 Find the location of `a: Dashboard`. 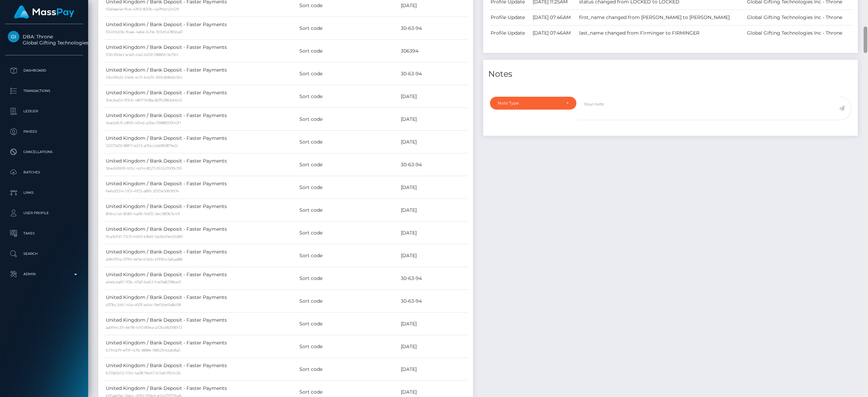

a: Dashboard is located at coordinates (44, 71).